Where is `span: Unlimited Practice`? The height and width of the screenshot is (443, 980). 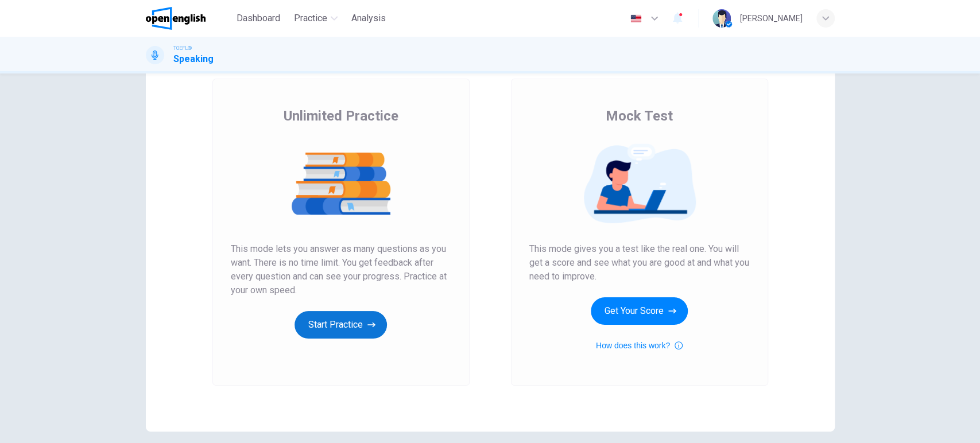 span: Unlimited Practice is located at coordinates (341, 116).